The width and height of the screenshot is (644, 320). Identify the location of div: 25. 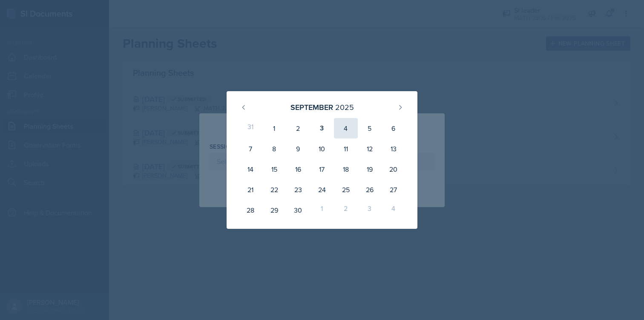
(346, 189).